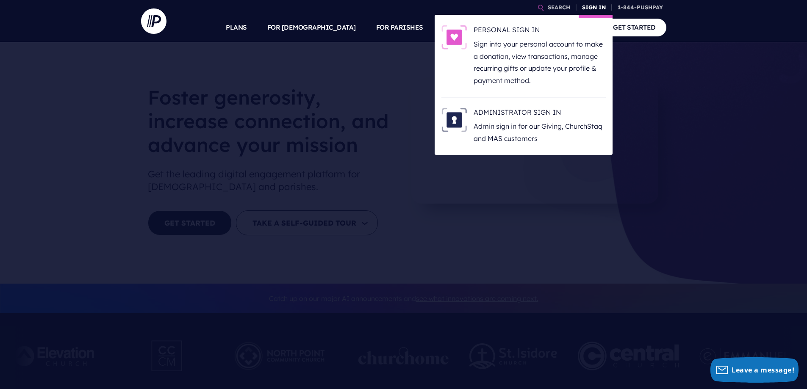 Image resolution: width=807 pixels, height=389 pixels. Describe the element at coordinates (524, 56) in the screenshot. I see `a: PERSONAL SIGN IN - Illustration PERSONAL SIGN IN Sign into your personal account to make a donati...` at that location.